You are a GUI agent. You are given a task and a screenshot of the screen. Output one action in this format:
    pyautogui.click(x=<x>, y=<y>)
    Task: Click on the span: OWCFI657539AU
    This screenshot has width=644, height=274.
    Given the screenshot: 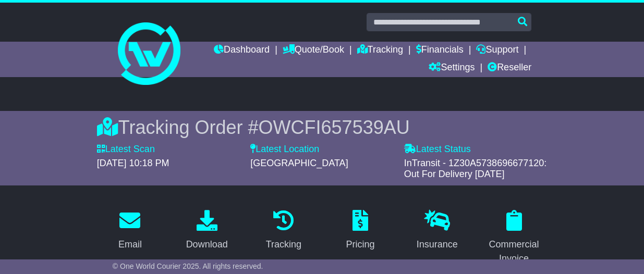 What is the action you would take?
    pyautogui.click(x=334, y=127)
    